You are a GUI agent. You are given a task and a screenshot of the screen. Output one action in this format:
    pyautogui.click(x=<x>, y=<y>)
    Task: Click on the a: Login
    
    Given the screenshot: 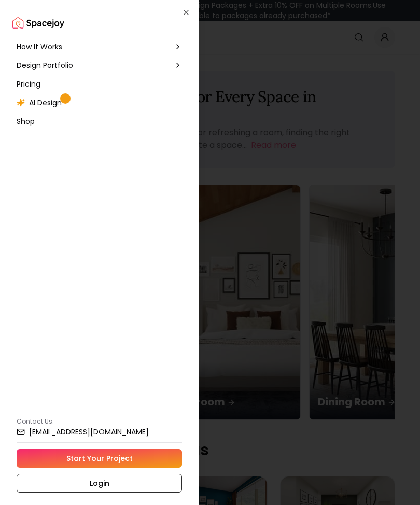 What is the action you would take?
    pyautogui.click(x=99, y=483)
    